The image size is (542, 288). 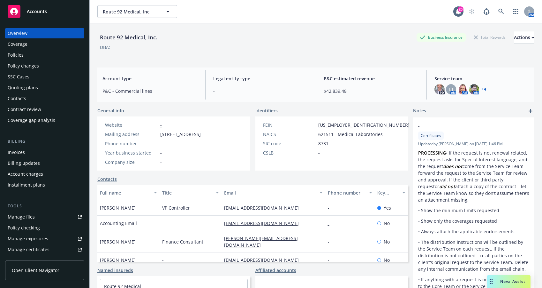 I want to click on div: Drag to move, so click(x=491, y=281).